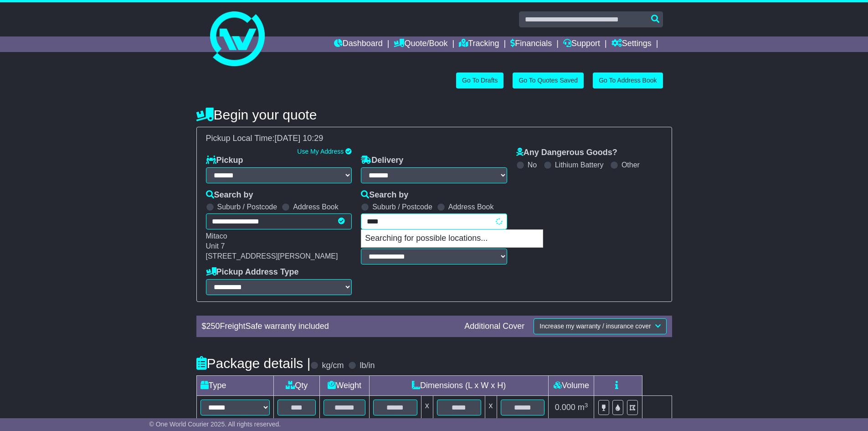  What do you see at coordinates (217, 236) in the screenshot?
I see `span: Mitaco` at bounding box center [217, 236].